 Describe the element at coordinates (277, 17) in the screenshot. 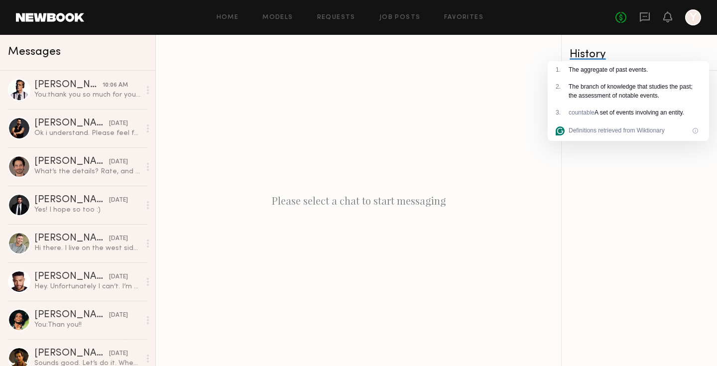

I see `a: Models` at that location.